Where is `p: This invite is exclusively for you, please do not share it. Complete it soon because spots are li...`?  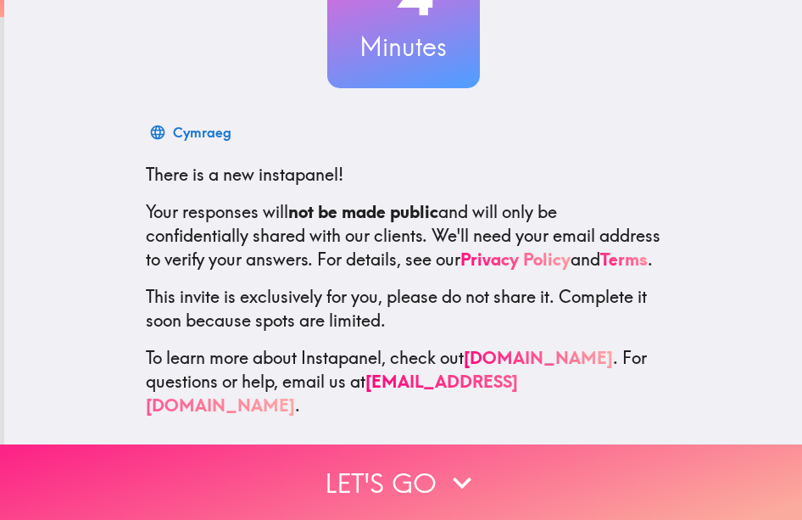
p: This invite is exclusively for you, please do not share it. Complete it soon because spots are li... is located at coordinates (404, 309).